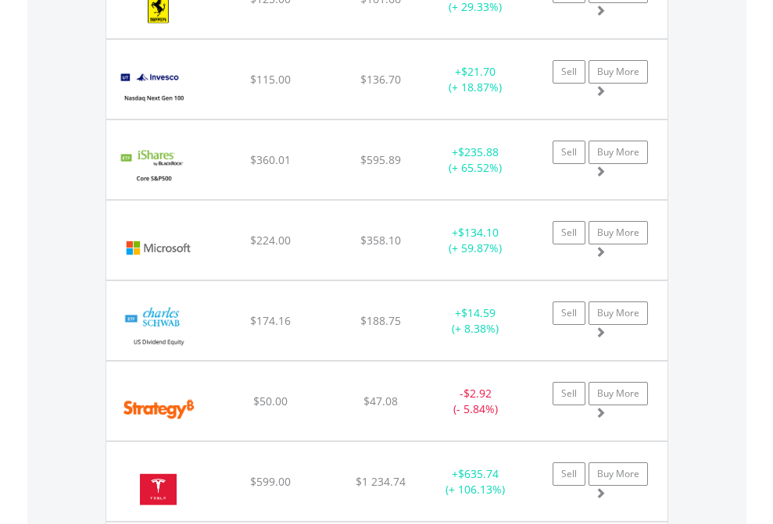 This screenshot has width=773, height=524. Describe the element at coordinates (153, 87) in the screenshot. I see `img: EQU.US.QQQJ.png` at that location.